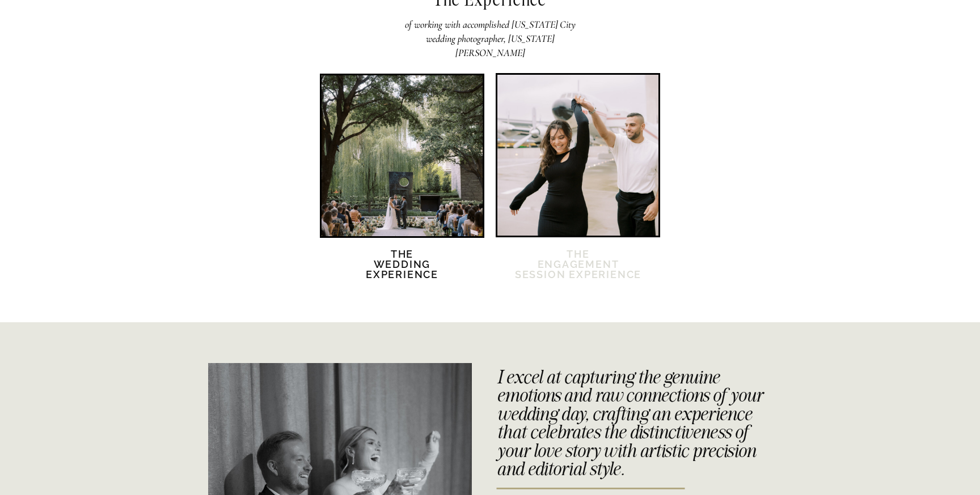 The height and width of the screenshot is (495, 980). Describe the element at coordinates (578, 271) in the screenshot. I see `h2: The Engagement session Experience` at that location.